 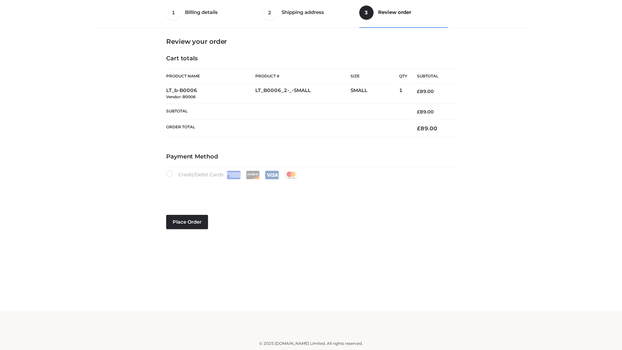 What do you see at coordinates (311, 59) in the screenshot?
I see `h4: Cart totals` at bounding box center [311, 59].